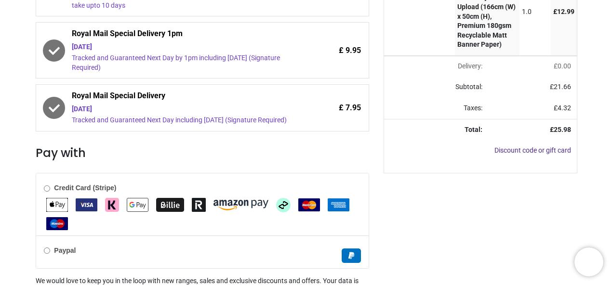 Image resolution: width=613 pixels, height=286 pixels. Describe the element at coordinates (533, 150) in the screenshot. I see `a: Discount code or gift card` at that location.